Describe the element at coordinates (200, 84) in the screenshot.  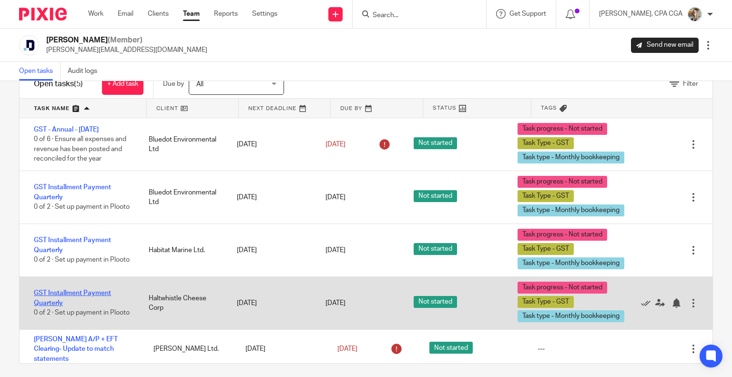
I see `span: All` at that location.